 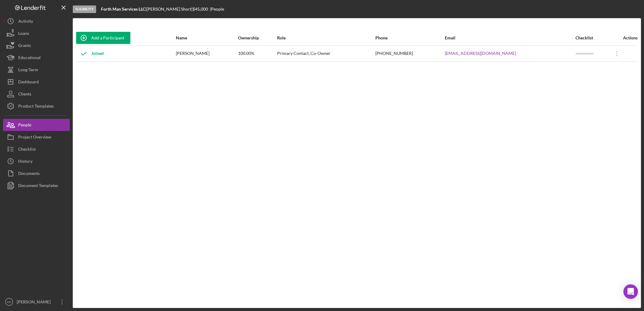 I want to click on a: Project Overview, so click(x=37, y=137).